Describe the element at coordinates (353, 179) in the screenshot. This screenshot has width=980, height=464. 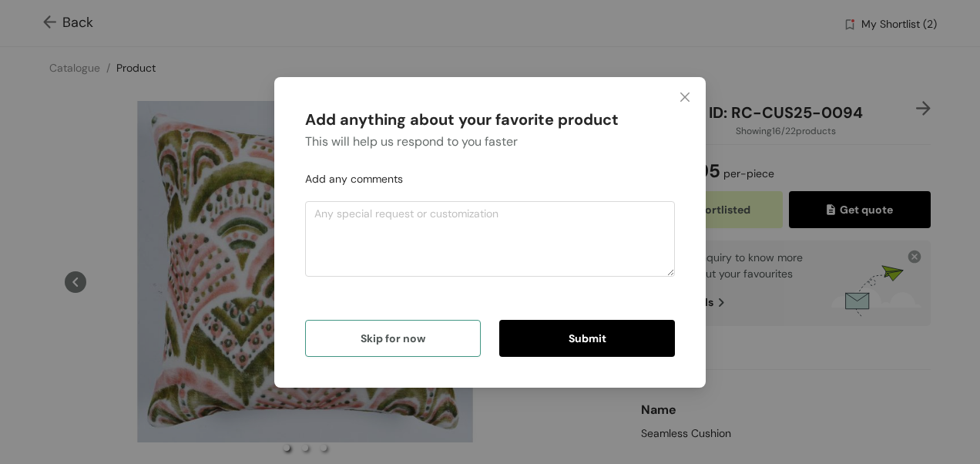
I see `span: Add any comments` at that location.